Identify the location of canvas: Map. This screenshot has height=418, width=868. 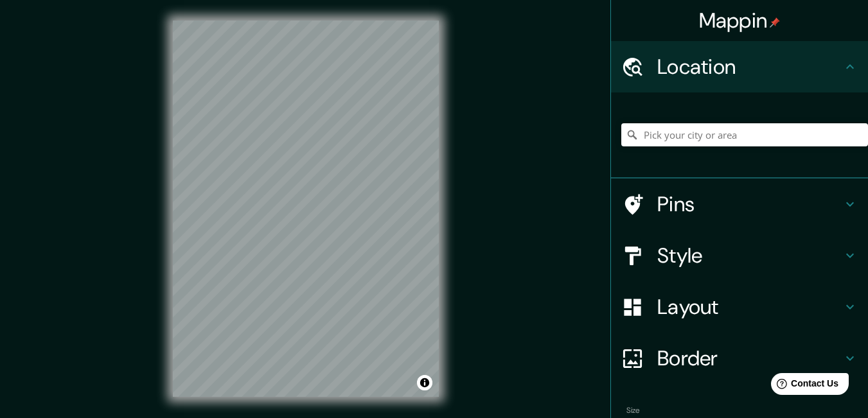
(305, 209).